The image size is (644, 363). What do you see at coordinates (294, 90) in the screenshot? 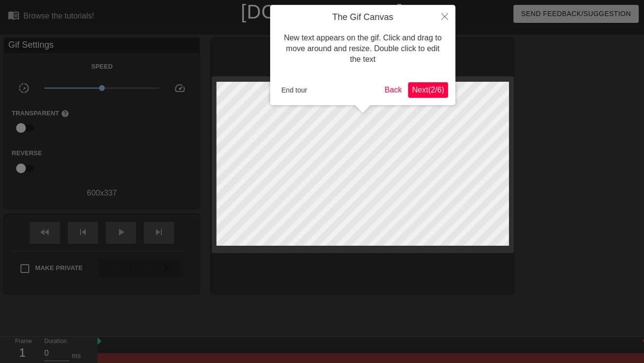
I see `button: End tour` at bounding box center [294, 90].